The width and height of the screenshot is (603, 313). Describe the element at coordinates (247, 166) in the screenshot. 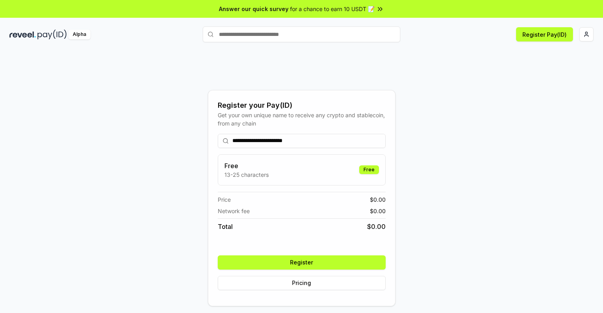

I see `h3: Free` at that location.